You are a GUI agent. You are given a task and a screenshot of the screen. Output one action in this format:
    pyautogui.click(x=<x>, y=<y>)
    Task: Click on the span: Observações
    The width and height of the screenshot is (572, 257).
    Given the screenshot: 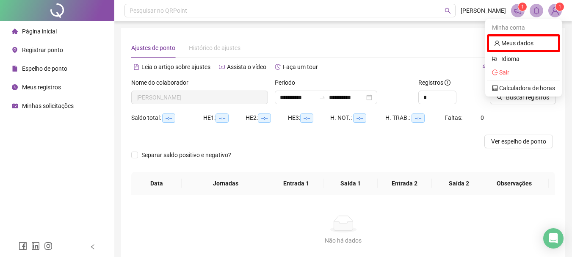 What is the action you would take?
    pyautogui.click(x=514, y=183)
    